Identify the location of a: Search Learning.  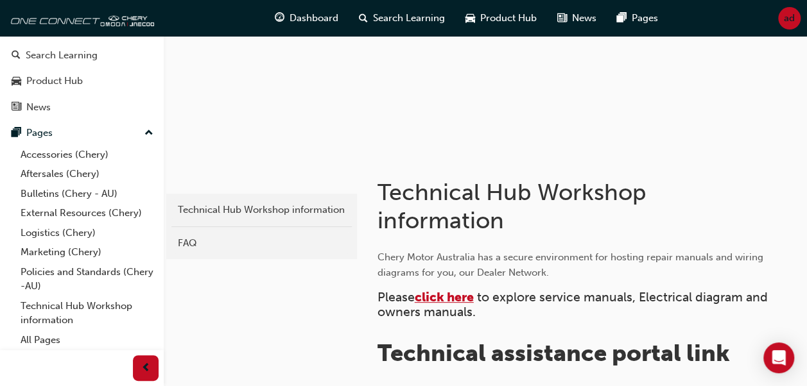
(81, 55).